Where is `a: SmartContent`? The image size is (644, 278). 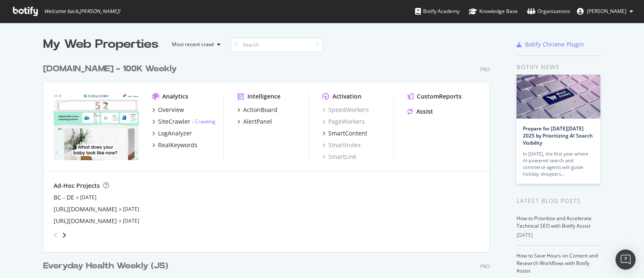 a: SmartContent is located at coordinates (345, 133).